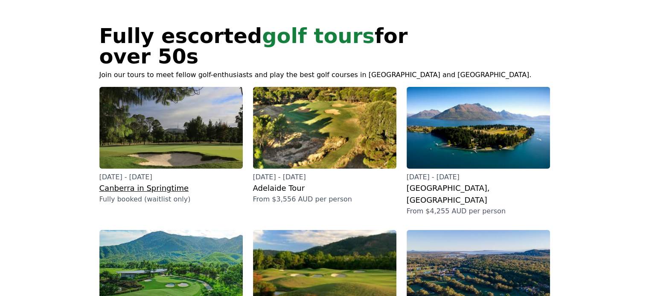 This screenshot has height=296, width=649. I want to click on p: Join our tours to meet fellow golf-enthusiasts and play the best golf courses in [GEOGRAPHIC_DATA..., so click(325, 75).